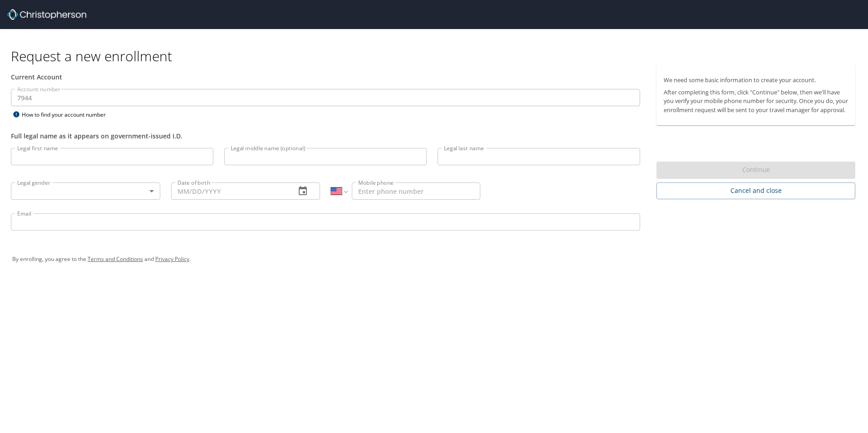 Image resolution: width=868 pixels, height=433 pixels. What do you see at coordinates (325, 77) in the screenshot?
I see `div: Current Account` at bounding box center [325, 77].